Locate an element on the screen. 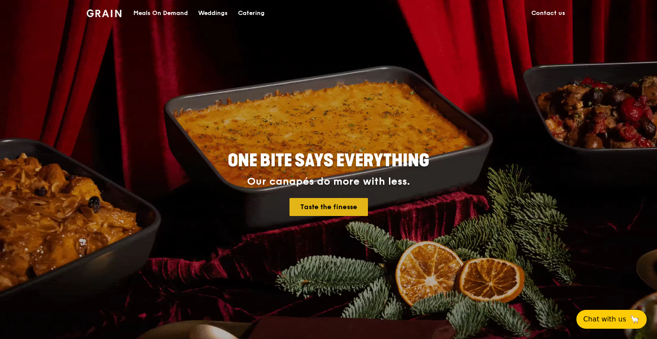 This screenshot has width=657, height=339. a: Taste the finesse is located at coordinates (328, 207).